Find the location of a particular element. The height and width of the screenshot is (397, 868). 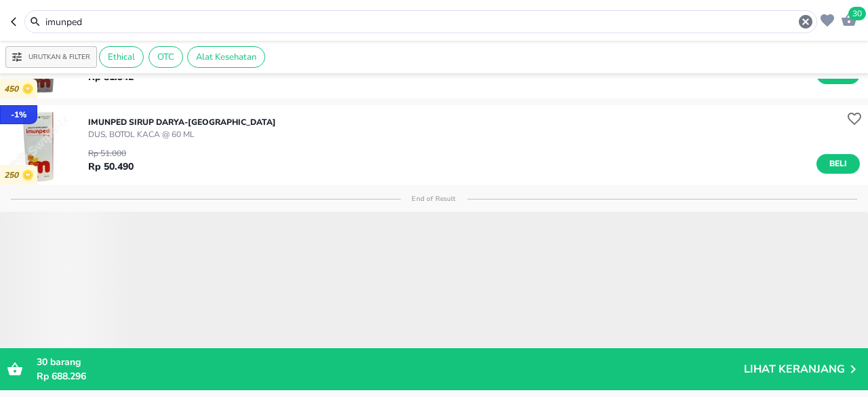

p: 450 is located at coordinates (13, 89).